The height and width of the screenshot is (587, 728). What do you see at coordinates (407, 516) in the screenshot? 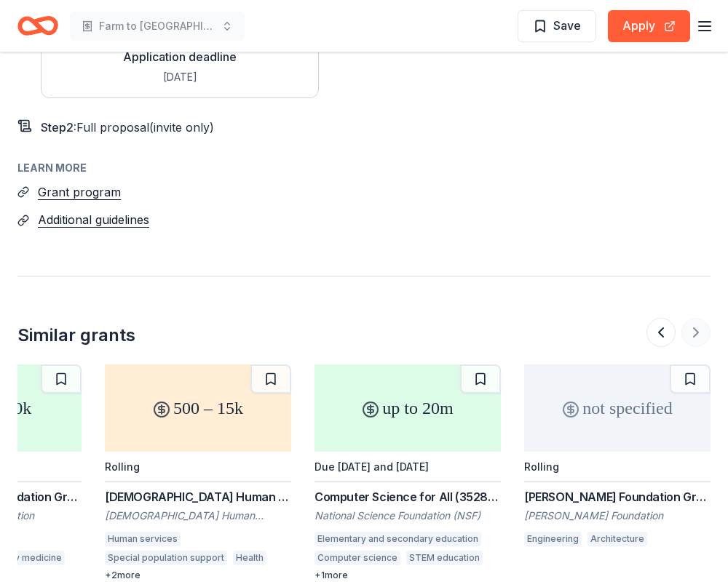
I see `div: National Science Foundation (NSF)` at bounding box center [407, 516].